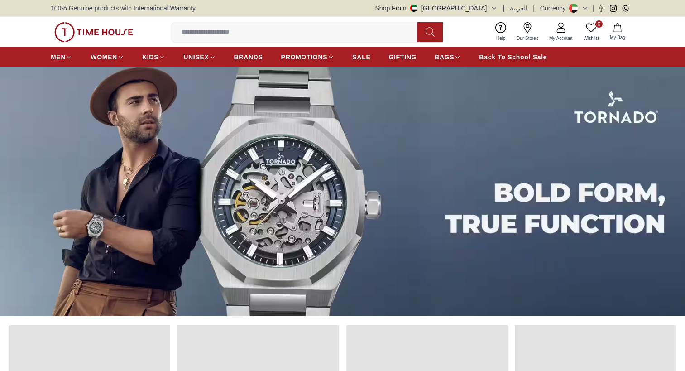 This screenshot has height=371, width=685. Describe the element at coordinates (626, 8) in the screenshot. I see `a: Whatsapp` at that location.